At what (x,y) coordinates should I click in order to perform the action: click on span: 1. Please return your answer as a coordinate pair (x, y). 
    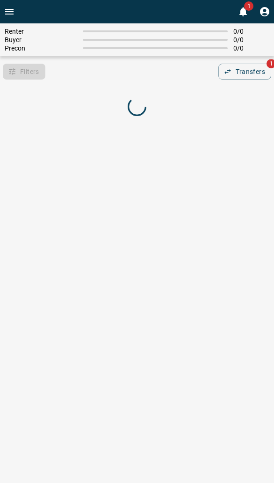
    Looking at the image, I should click on (249, 6).